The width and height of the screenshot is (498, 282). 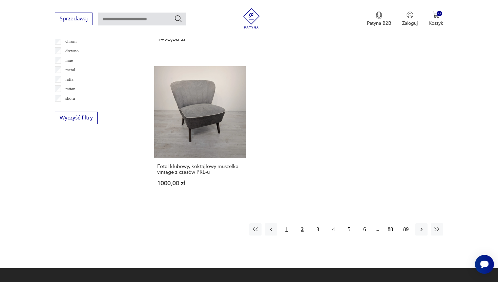 What do you see at coordinates (379, 15) in the screenshot?
I see `img: Ikona medalu` at bounding box center [379, 15].